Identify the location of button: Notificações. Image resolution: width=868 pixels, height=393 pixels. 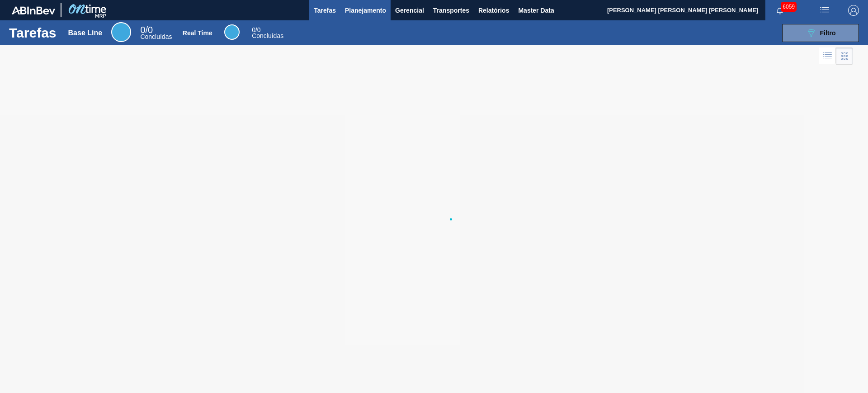
(779, 10).